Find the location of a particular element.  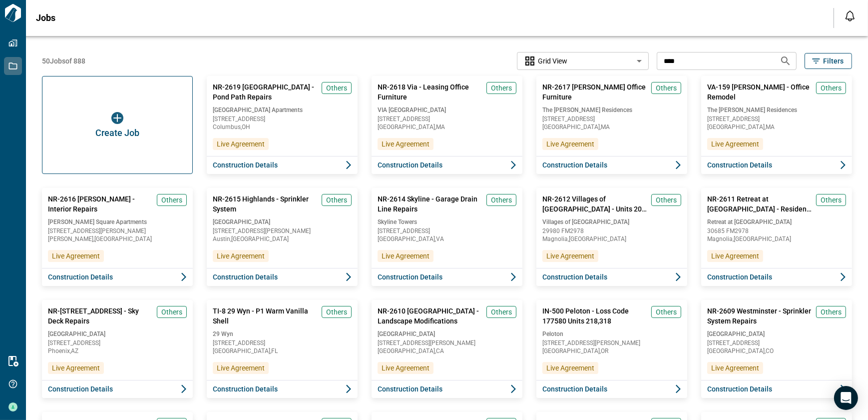

span: NR-2618 Via - Leasing Office Furniture is located at coordinates (430, 92).